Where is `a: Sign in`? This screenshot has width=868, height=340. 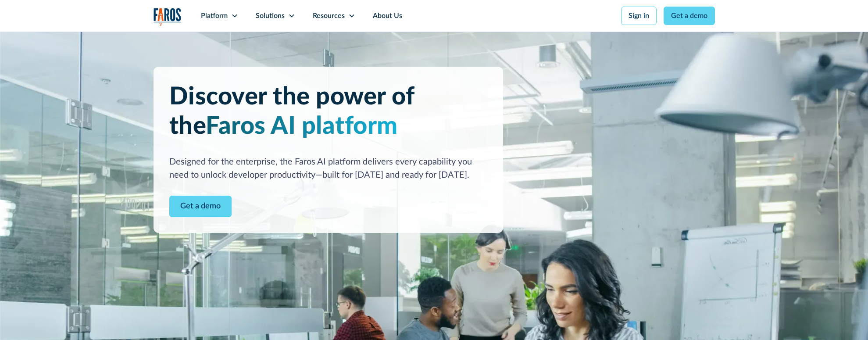
a: Sign in is located at coordinates (639, 15).